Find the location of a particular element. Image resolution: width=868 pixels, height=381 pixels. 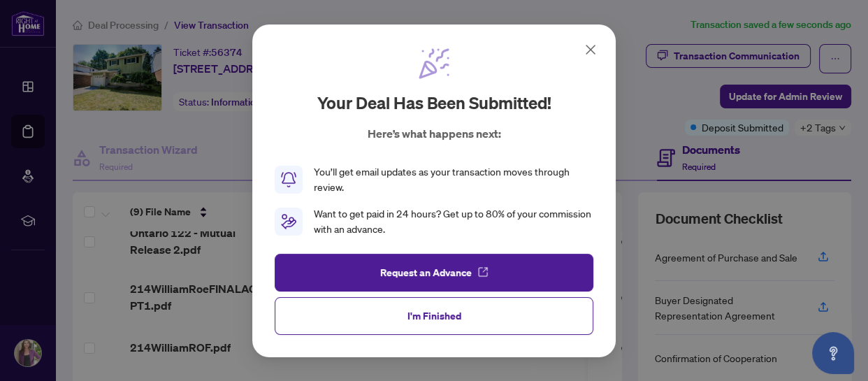

button: I'm Finished is located at coordinates (434, 315).